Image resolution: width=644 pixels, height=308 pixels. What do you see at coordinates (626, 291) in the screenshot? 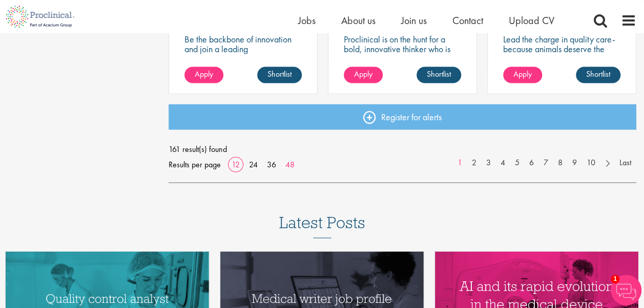
I see `img: Chatbot` at bounding box center [626, 291].